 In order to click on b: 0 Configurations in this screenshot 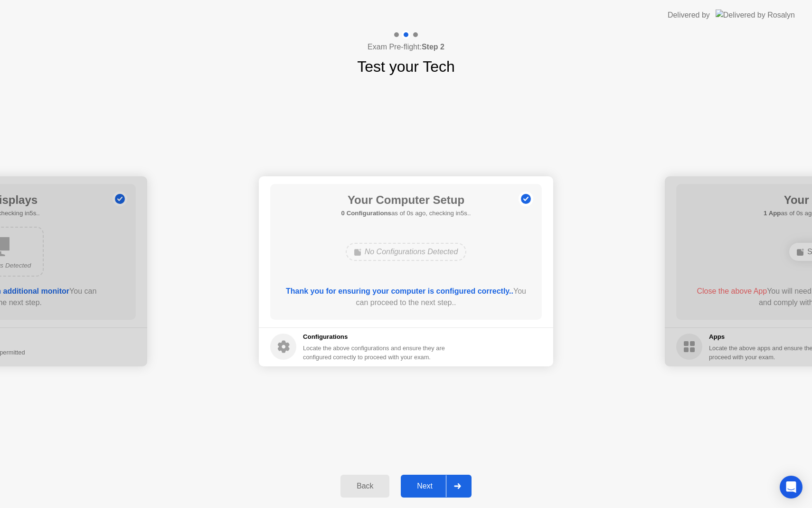, I will do `click(366, 213)`.